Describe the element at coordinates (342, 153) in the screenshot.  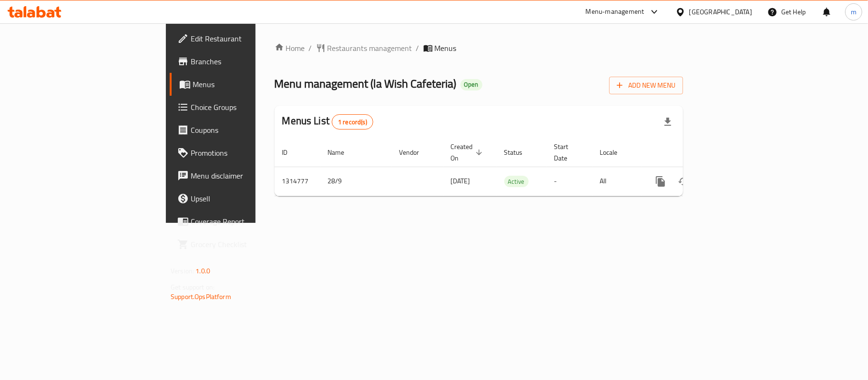
I see `span: Name` at that location.